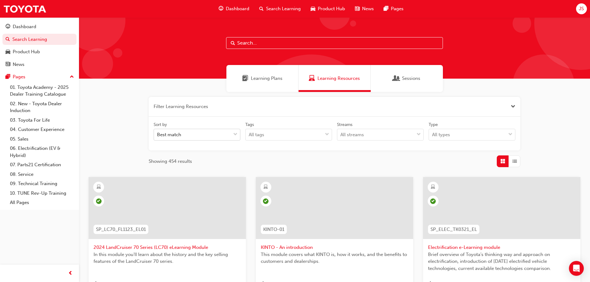 The image size is (590, 282). What do you see at coordinates (19, 64) in the screenshot?
I see `div: News` at bounding box center [19, 64].